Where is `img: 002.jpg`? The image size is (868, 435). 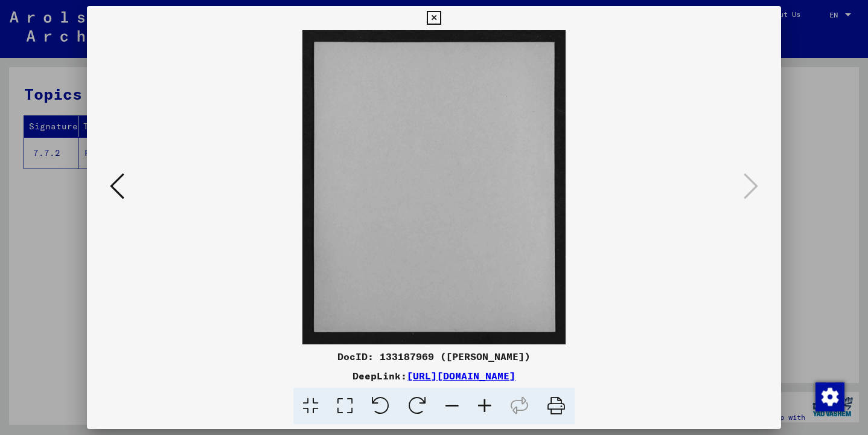
img: 002.jpg is located at coordinates (434, 187).